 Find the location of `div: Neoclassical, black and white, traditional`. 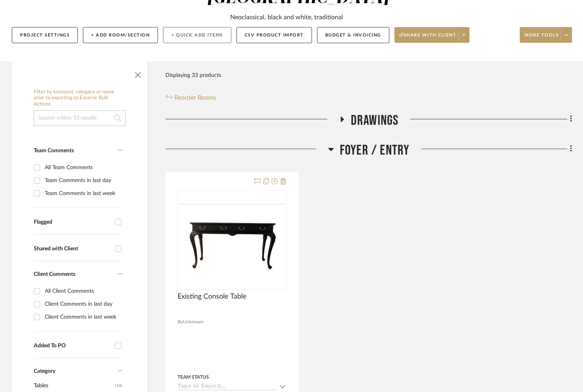

div: Neoclassical, black and white, traditional is located at coordinates (286, 17).